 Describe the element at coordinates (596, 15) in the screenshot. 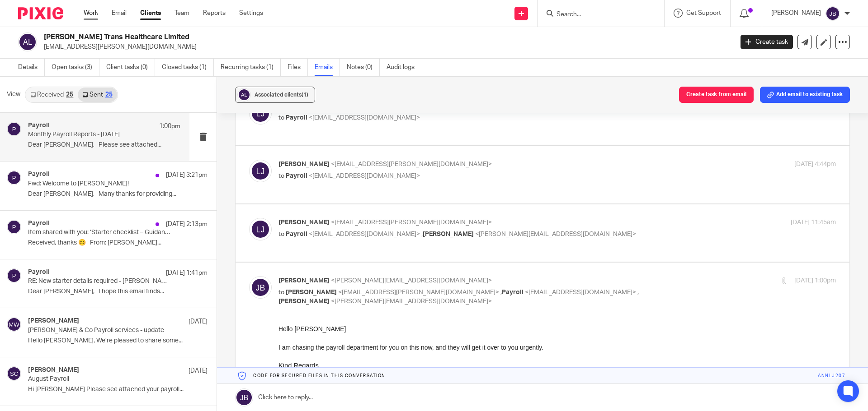

I see `input: Search` at that location.